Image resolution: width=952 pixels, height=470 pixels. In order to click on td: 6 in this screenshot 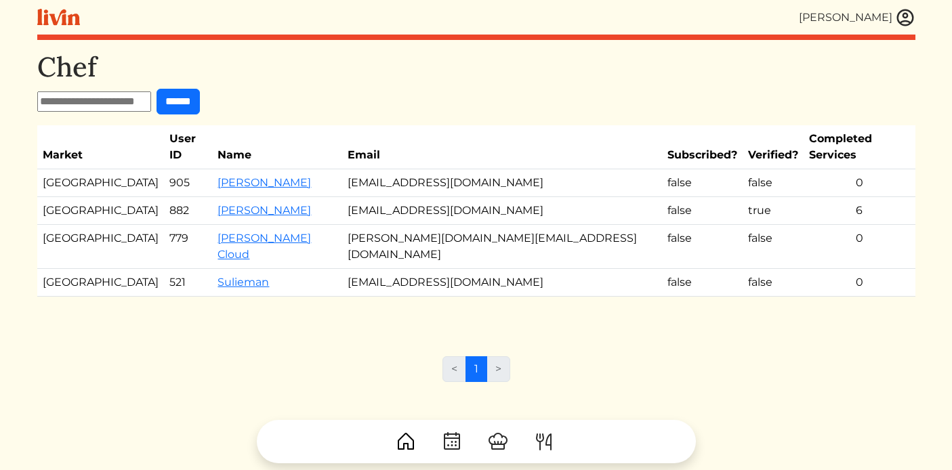, I will do `click(860, 211)`.